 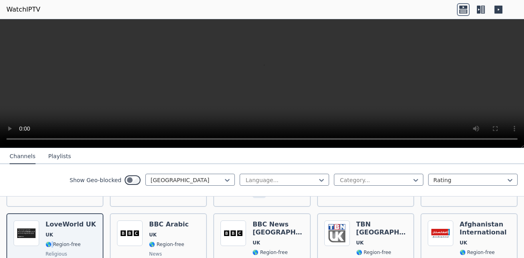 What do you see at coordinates (59, 156) in the screenshot?
I see `button: Playlists` at bounding box center [59, 156].